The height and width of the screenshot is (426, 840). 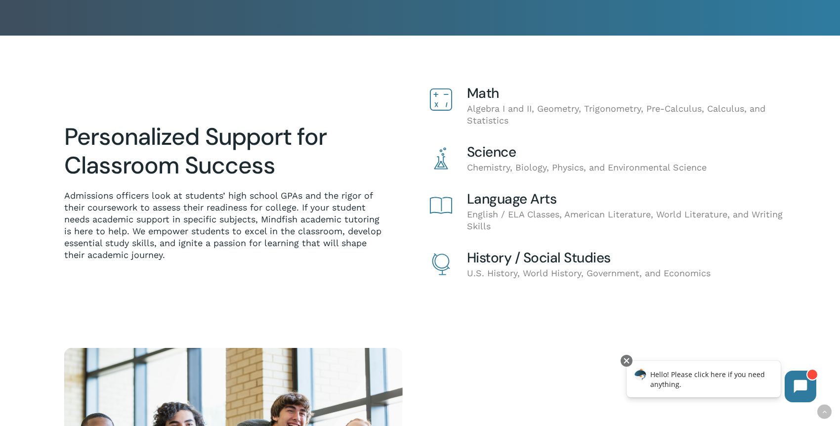 I want to click on span: Hello! Please click here if you need anything., so click(x=91, y=26).